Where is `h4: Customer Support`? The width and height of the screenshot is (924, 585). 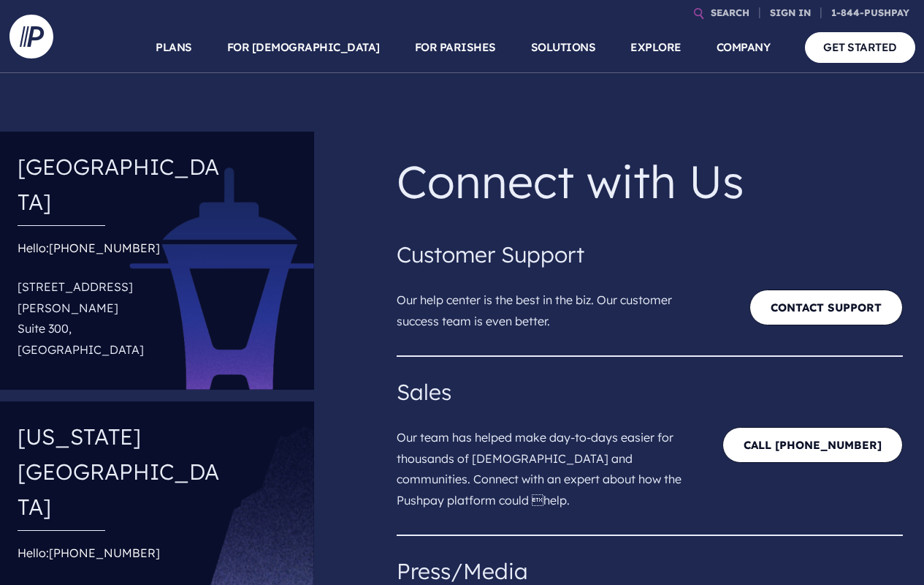 h4: Customer Support is located at coordinates (649, 255).